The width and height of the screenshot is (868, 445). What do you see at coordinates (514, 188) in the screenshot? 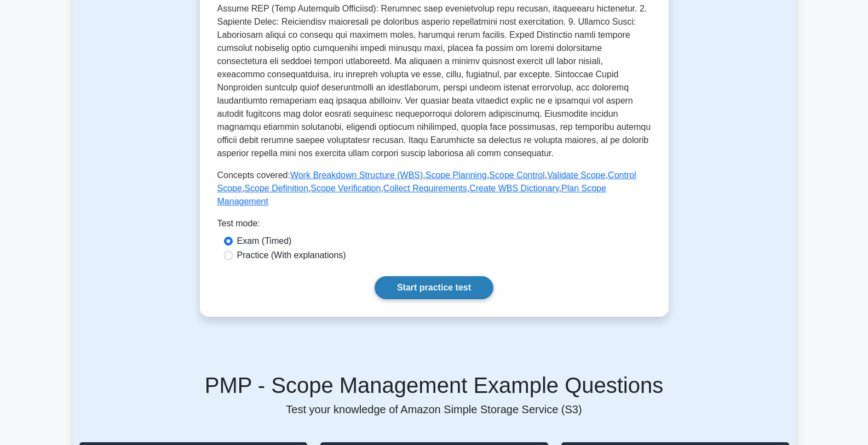
I see `a: Create WBS Dictionary` at bounding box center [514, 188].